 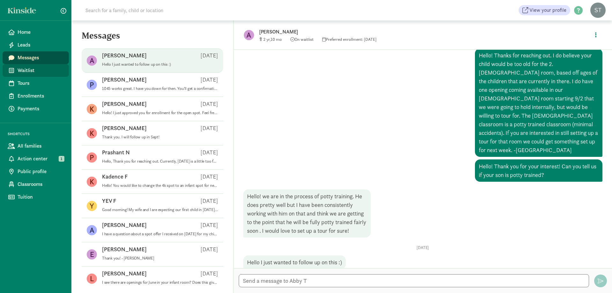 What do you see at coordinates (294, 262) in the screenshot?
I see `div: Hello I just wanted to follow up on this :)` at bounding box center [294, 262].